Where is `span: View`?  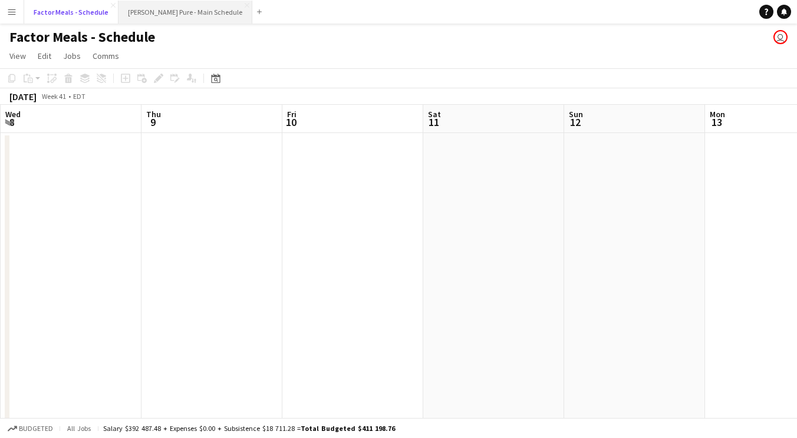
span: View is located at coordinates (18, 56).